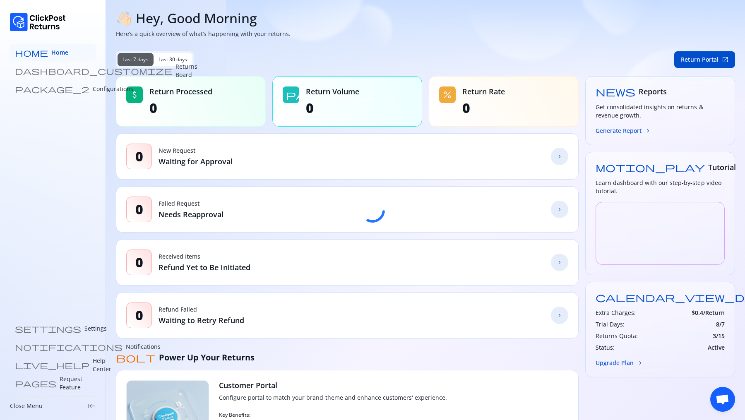 The image size is (745, 420). Describe the element at coordinates (186, 71) in the screenshot. I see `p: Returns Board` at that location.